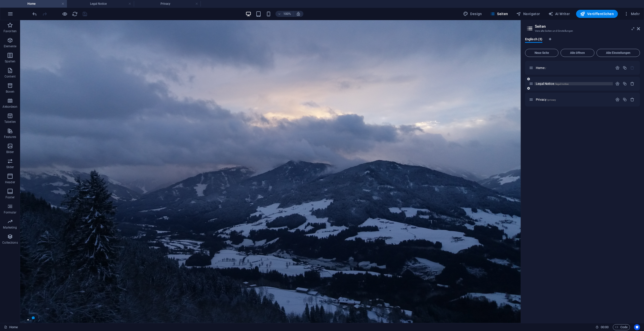 The width and height of the screenshot is (644, 331). I want to click on h2: Seiten, so click(587, 26).